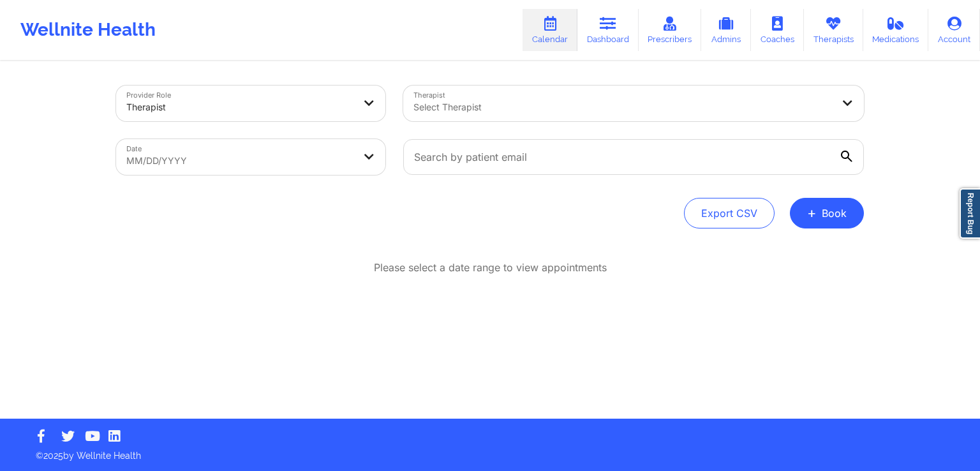 The height and width of the screenshot is (471, 980). Describe the element at coordinates (608, 30) in the screenshot. I see `a: Dashboard` at that location.